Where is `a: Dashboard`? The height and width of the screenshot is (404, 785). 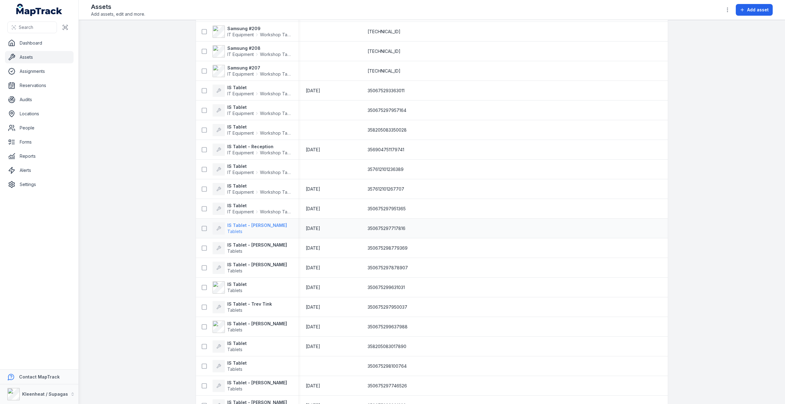 a: Dashboard is located at coordinates (39, 43).